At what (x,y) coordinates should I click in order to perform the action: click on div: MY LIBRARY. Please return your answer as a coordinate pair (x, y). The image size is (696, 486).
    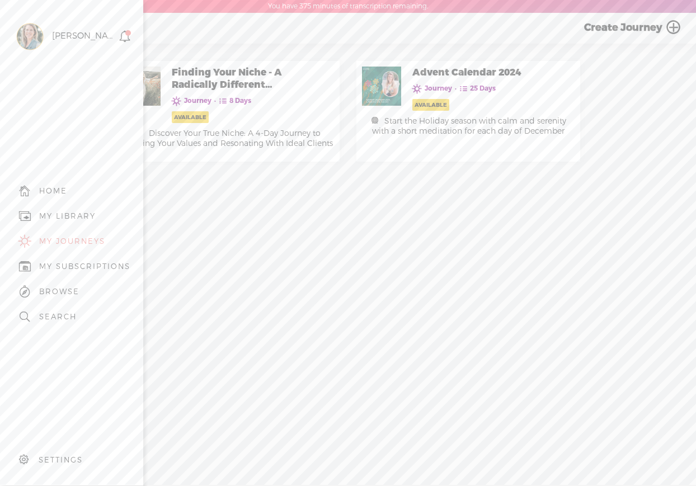
    Looking at the image, I should click on (67, 216).